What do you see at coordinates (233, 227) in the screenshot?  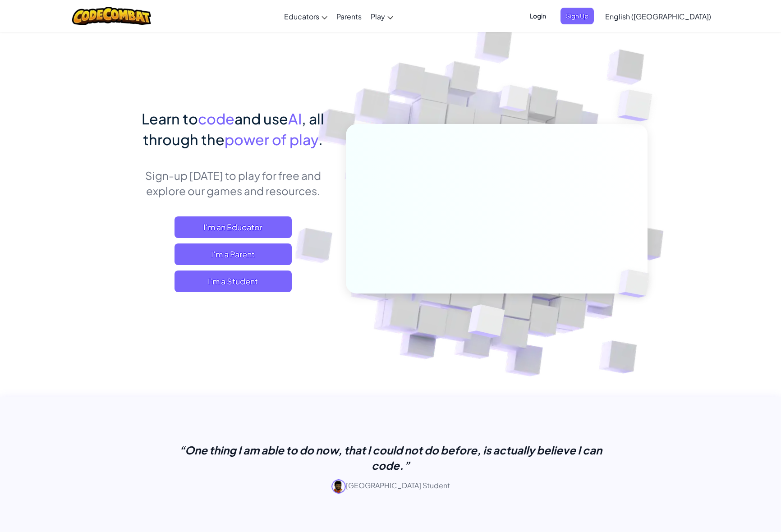 I see `a: I'm an Educator` at bounding box center [233, 227].